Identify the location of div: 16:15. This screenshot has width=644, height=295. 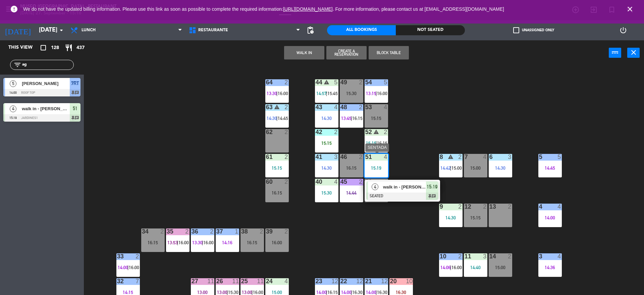
(252, 242).